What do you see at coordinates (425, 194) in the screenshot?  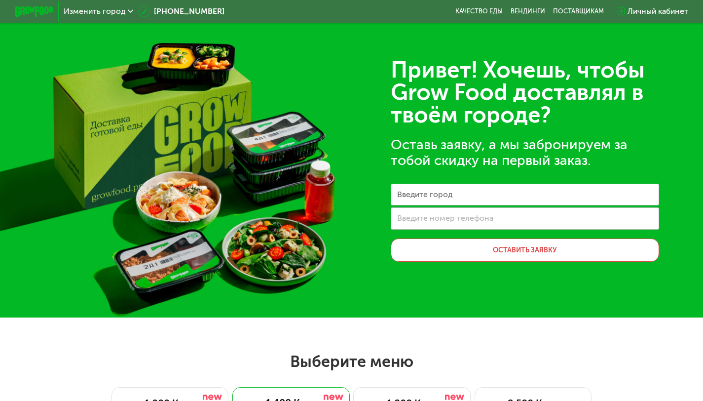 I see `label: Введите город` at bounding box center [425, 194].